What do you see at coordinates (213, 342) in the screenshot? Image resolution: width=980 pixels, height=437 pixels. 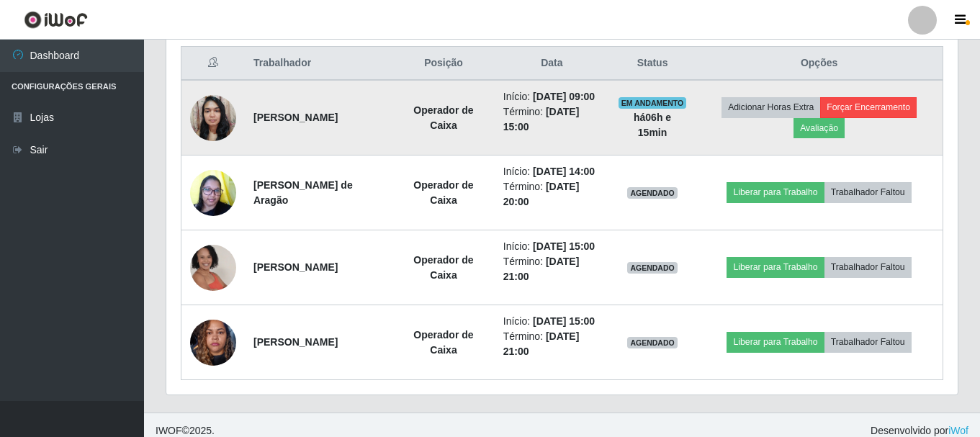 I see `img: 1734465947432.jpeg` at bounding box center [213, 342].